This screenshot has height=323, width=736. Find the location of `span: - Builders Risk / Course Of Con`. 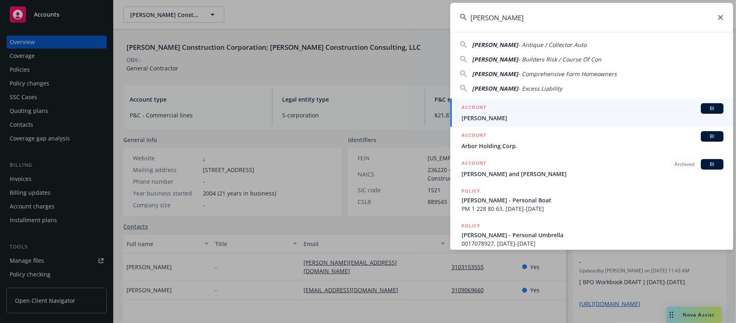

span: - Builders Risk / Course Of Con is located at coordinates (560, 59).